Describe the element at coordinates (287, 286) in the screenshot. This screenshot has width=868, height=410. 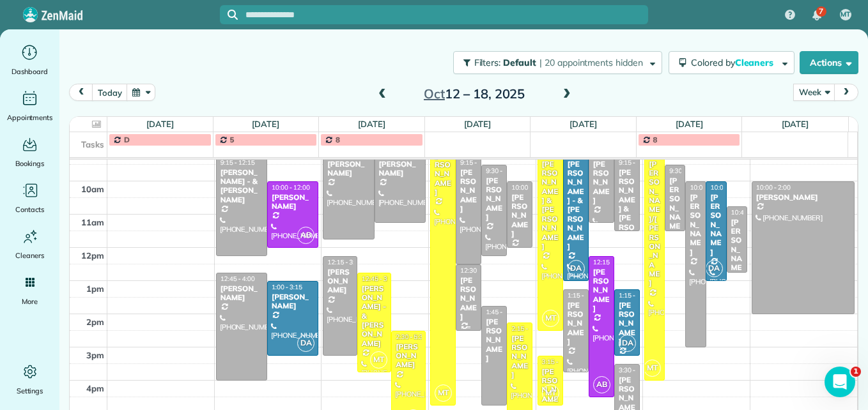
I see `span: 1:00 - 3:15` at that location.